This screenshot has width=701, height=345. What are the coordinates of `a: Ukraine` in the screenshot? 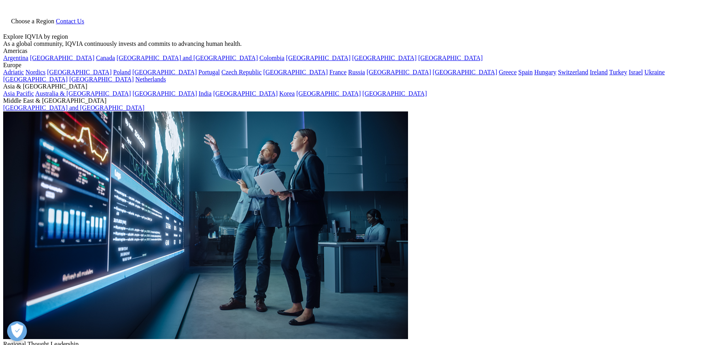 It's located at (655, 72).